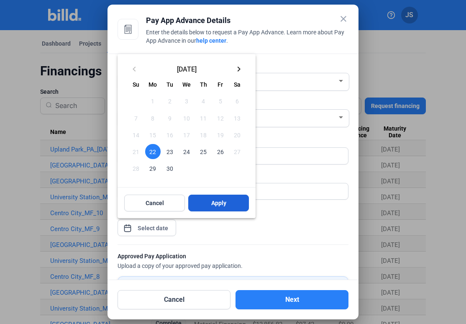  I want to click on span: We, so click(187, 85).